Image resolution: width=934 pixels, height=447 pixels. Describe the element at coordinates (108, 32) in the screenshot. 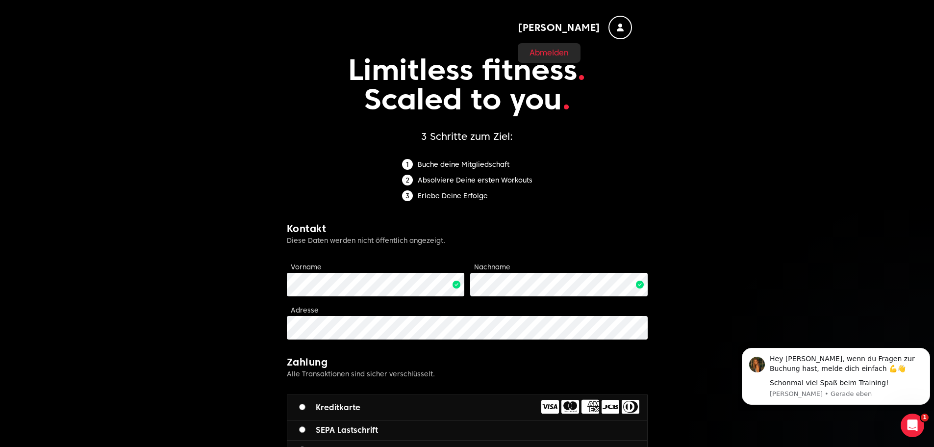

I see `div: Message content` at that location.